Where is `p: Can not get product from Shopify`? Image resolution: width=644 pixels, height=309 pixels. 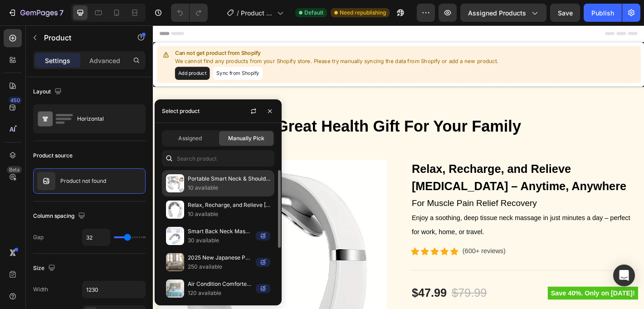
p: Can not get product from Shopify is located at coordinates (203, 31).